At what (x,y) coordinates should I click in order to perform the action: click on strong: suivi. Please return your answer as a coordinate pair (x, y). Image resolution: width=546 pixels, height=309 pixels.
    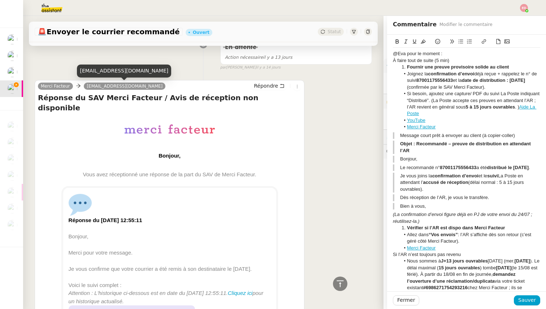
    Looking at the image, I should click on (492, 176).